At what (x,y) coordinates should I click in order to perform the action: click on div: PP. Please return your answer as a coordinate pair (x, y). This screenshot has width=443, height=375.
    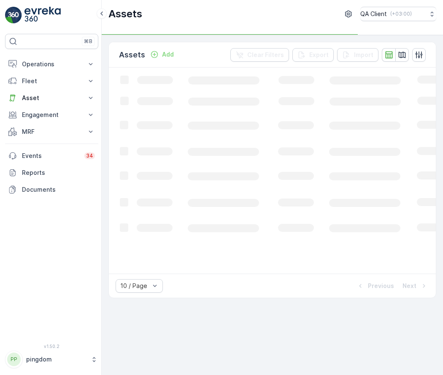
    Looking at the image, I should click on (14, 359).